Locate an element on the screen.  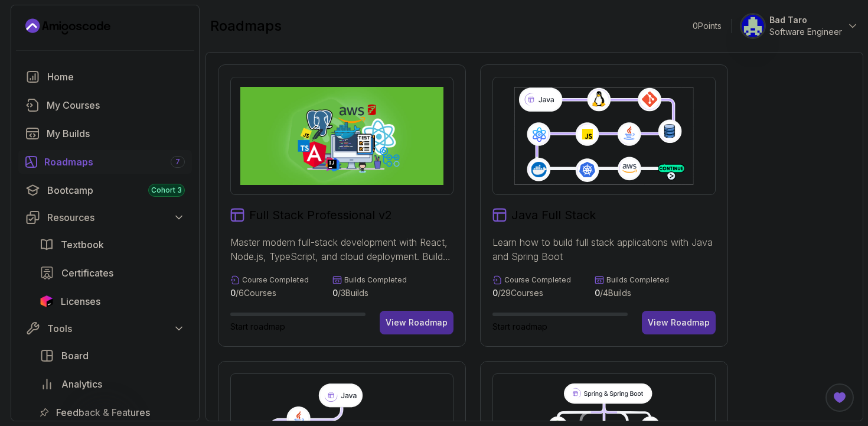
img: Full Stack Professional v2 is located at coordinates (342, 136).